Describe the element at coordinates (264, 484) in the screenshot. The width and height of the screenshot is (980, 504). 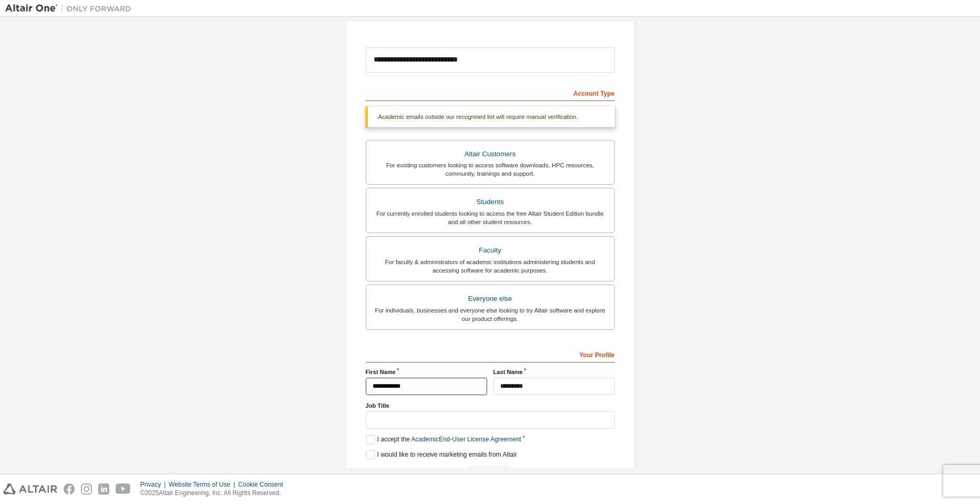
I see `div: Cookie Consent` at that location.